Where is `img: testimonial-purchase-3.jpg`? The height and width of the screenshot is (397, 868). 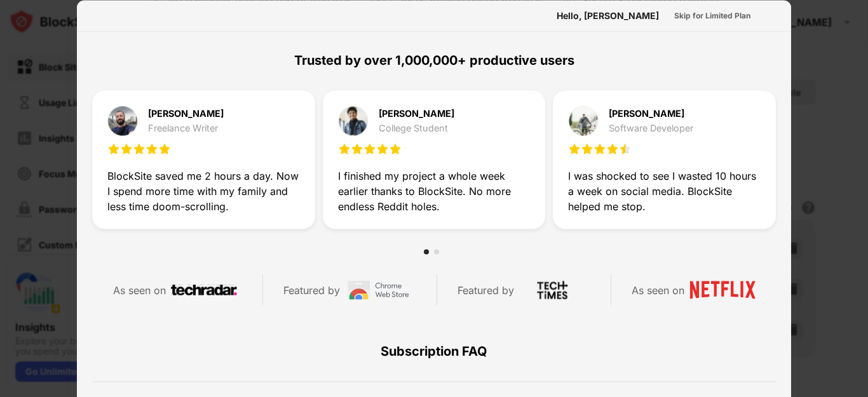 img: testimonial-purchase-3.jpg is located at coordinates (584, 121).